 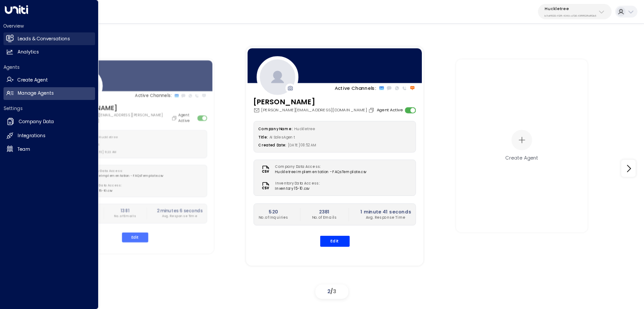 I want to click on a: Leads & Conversations, so click(x=49, y=39).